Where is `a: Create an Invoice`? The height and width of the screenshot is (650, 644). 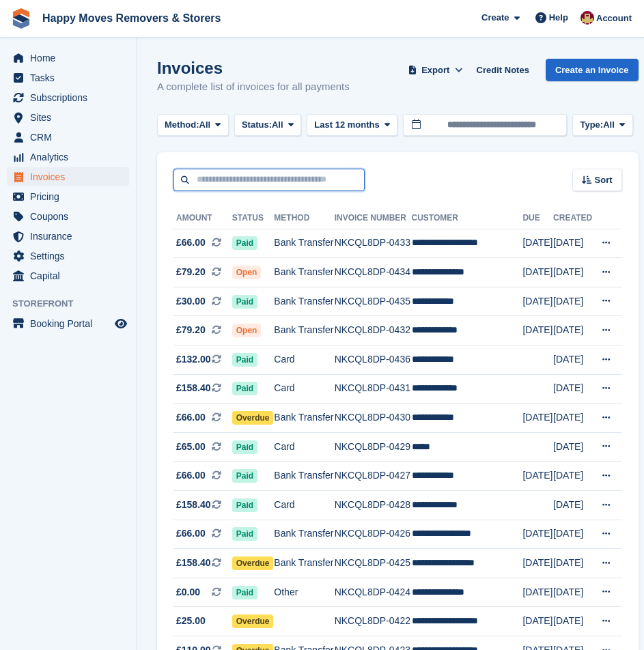 a: Create an Invoice is located at coordinates (592, 69).